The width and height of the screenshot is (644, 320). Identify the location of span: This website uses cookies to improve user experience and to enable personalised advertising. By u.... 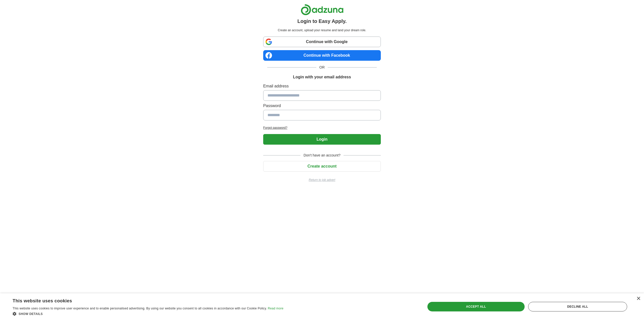
(140, 309).